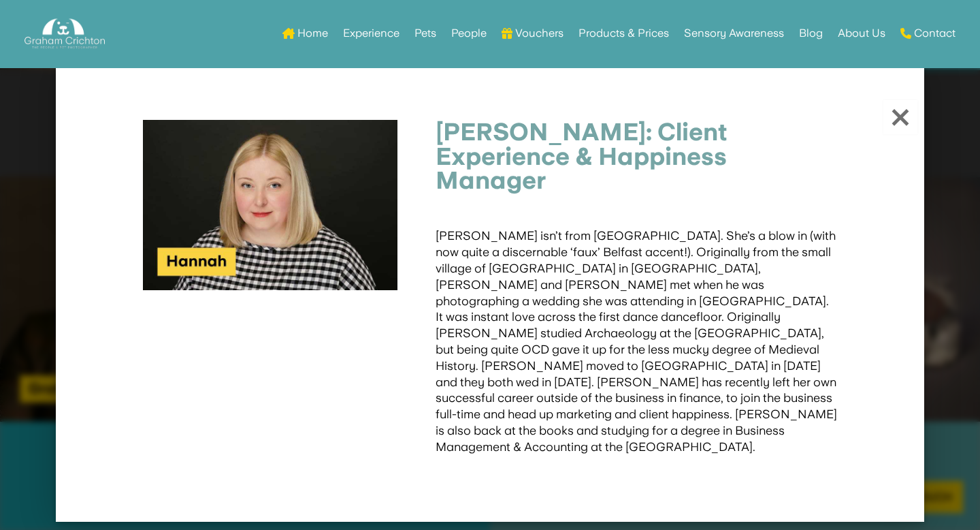 Image resolution: width=980 pixels, height=530 pixels. What do you see at coordinates (270, 205) in the screenshot?
I see `img: Hannah` at bounding box center [270, 205].